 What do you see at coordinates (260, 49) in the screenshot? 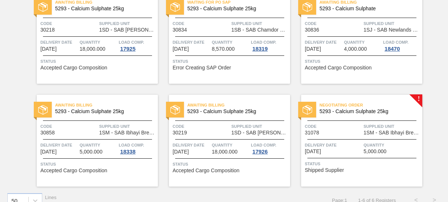
I see `div: 18319` at bounding box center [260, 49].